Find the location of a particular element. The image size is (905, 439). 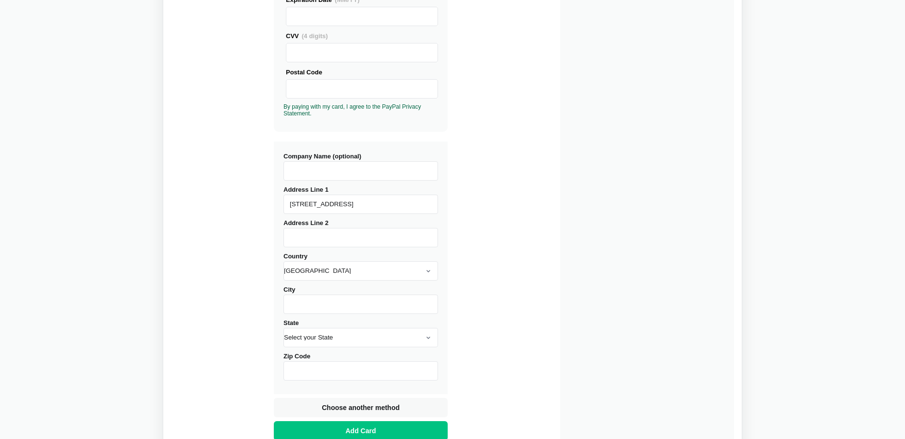

label: Address Line 1 is located at coordinates (361, 200).